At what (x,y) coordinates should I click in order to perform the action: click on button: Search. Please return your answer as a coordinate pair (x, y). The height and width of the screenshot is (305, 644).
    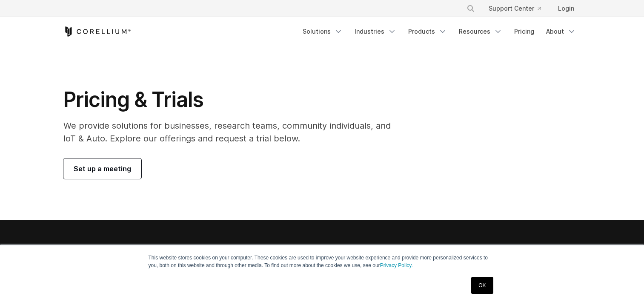
    Looking at the image, I should click on (471, 9).